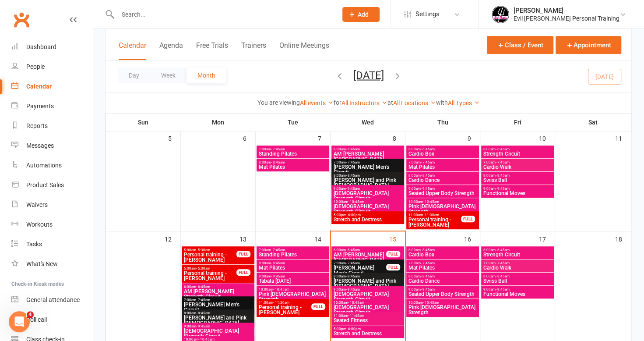 Image resolution: width=644 pixels, height=341 pixels. I want to click on div: Automations, so click(44, 165).